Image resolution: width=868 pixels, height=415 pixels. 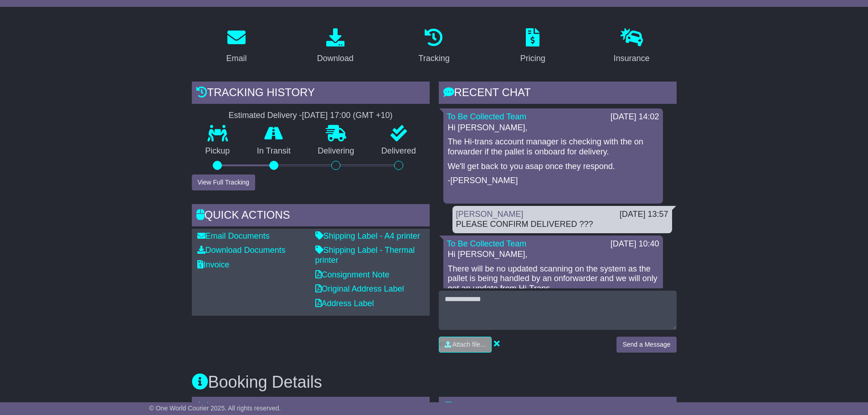 What do you see at coordinates (311, 94) in the screenshot?
I see `div: Tracking history` at bounding box center [311, 94].